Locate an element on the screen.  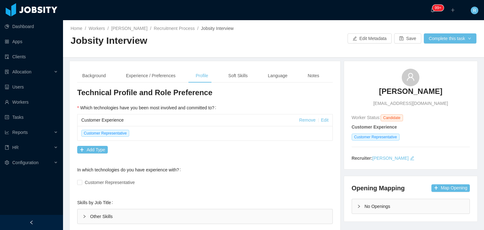
a: icon: profileTasks is located at coordinates (31, 117).